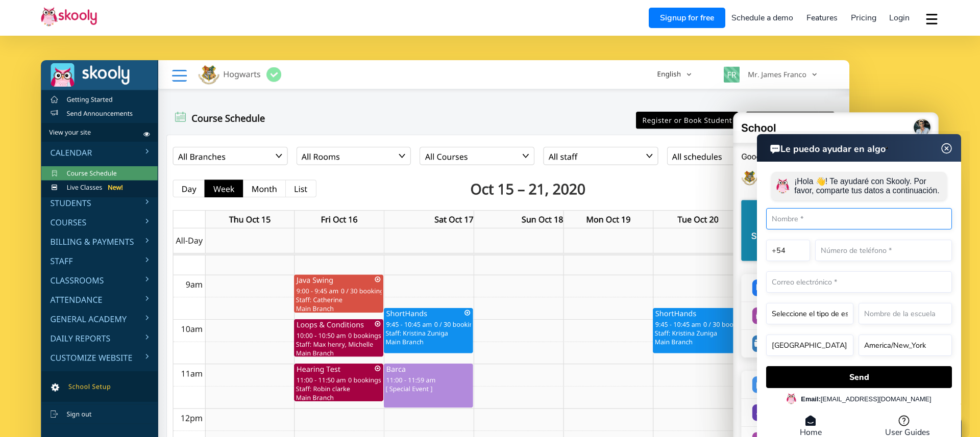 This screenshot has height=437, width=980. I want to click on a: Pricing, so click(863, 18).